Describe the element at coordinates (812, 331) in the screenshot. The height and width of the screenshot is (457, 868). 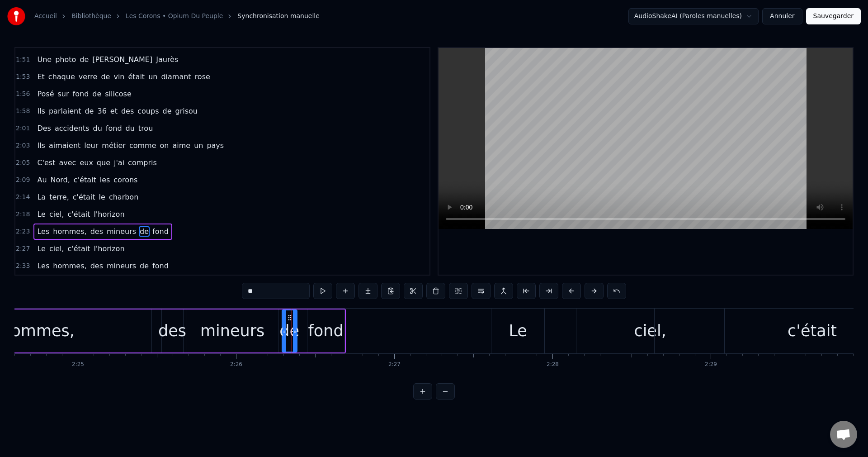
I see `div: c'était` at that location.